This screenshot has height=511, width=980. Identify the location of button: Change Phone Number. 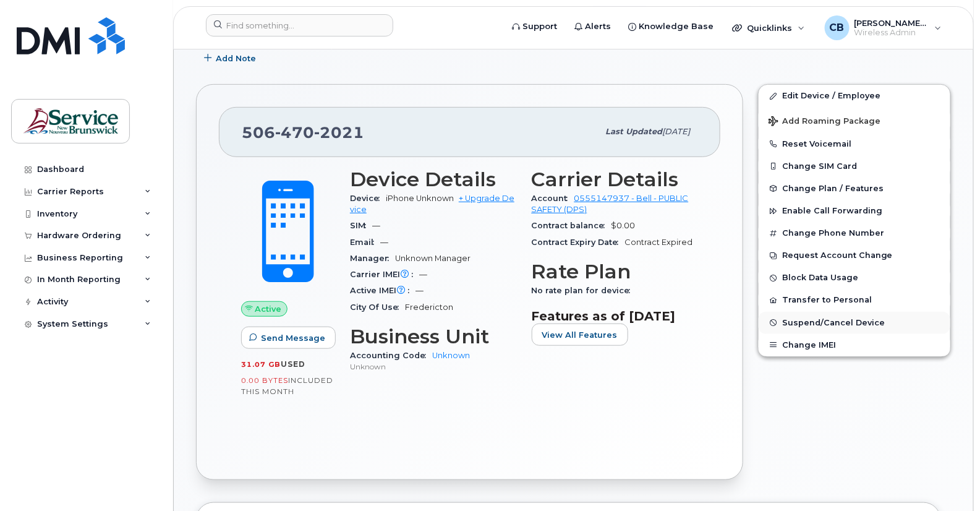
(854, 233).